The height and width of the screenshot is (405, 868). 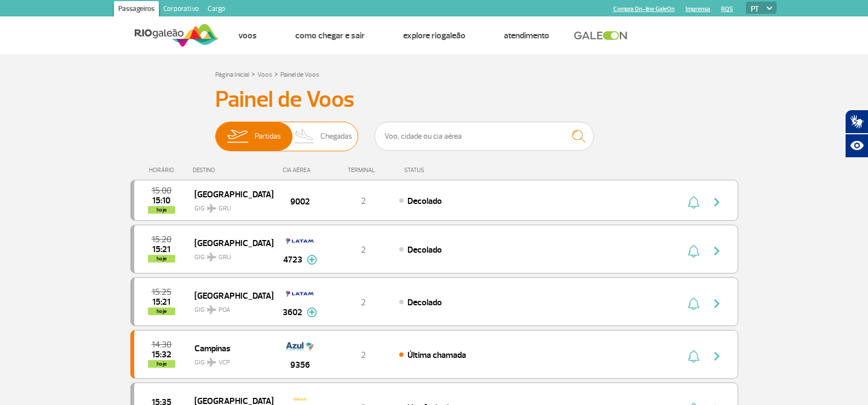 I want to click on div: HORÁRIO, so click(x=163, y=170).